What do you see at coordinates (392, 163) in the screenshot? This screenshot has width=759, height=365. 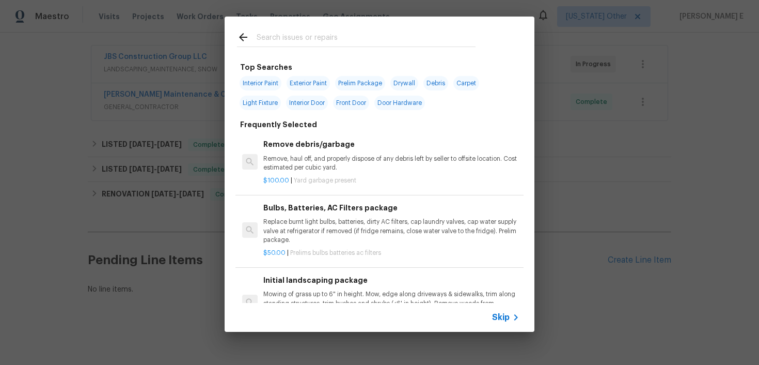 I see `p: Remove, haul off, and properly dispose of any debris left by seller to offsite location. Cost est...` at bounding box center [392, 163].